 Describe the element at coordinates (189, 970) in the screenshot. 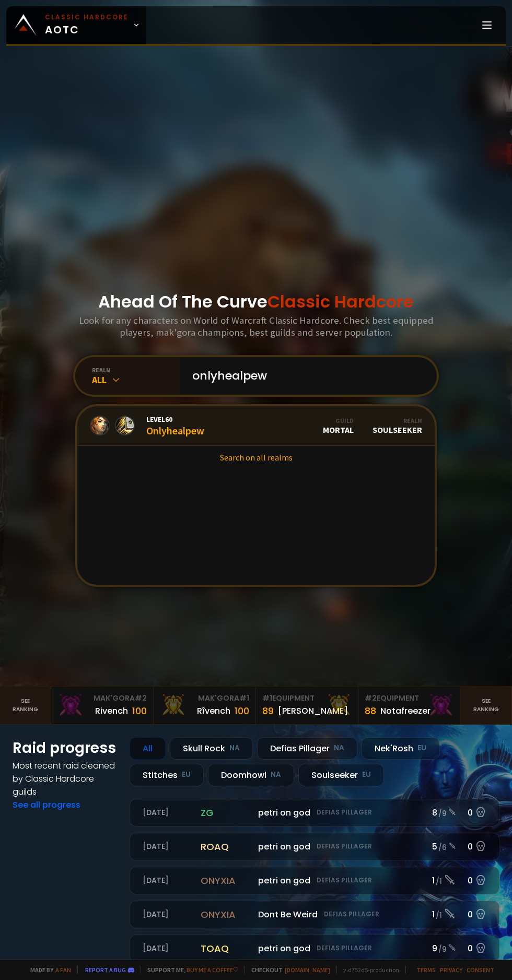

I see `span: Support me,` at that location.